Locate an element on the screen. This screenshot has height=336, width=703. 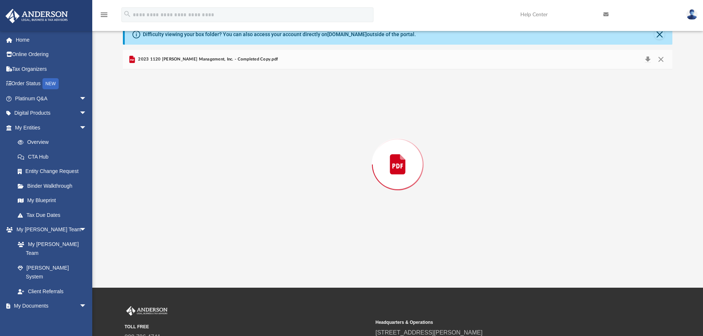
img: User Pic is located at coordinates (692, 14).